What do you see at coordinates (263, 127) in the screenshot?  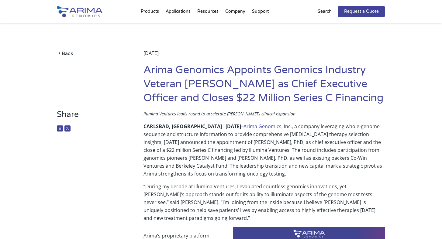 I see `a: Arima Genomics` at bounding box center [263, 127].